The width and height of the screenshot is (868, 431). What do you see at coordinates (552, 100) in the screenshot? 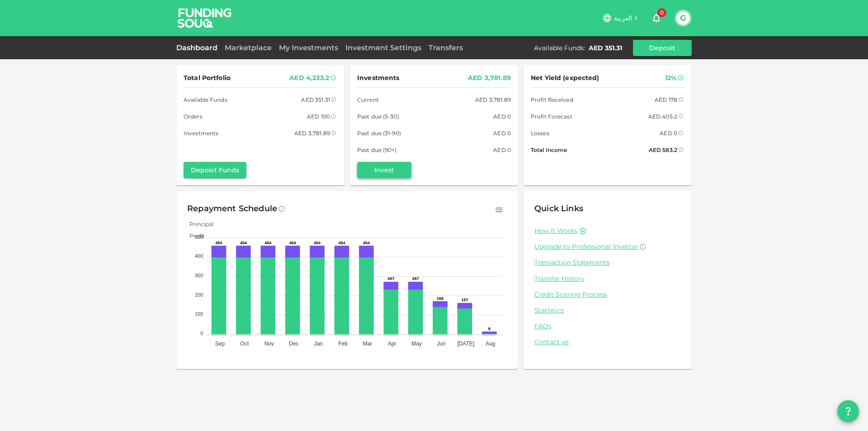
I see `span: Profit Received` at bounding box center [552, 100].